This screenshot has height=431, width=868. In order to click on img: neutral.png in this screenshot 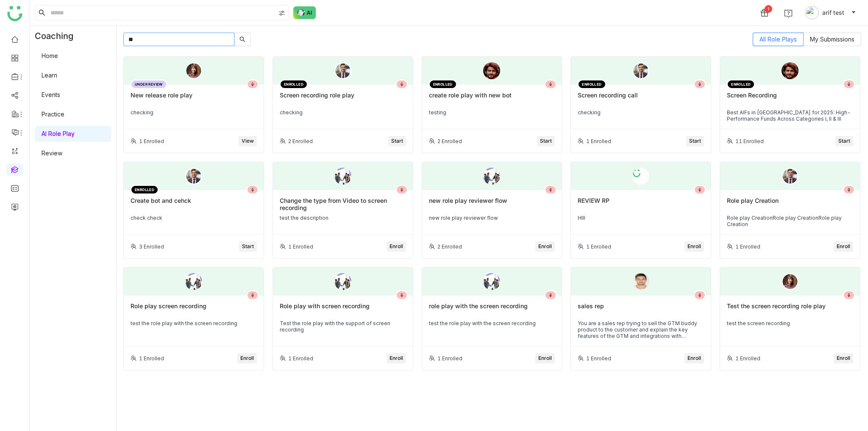, I will do `click(790, 176)`.